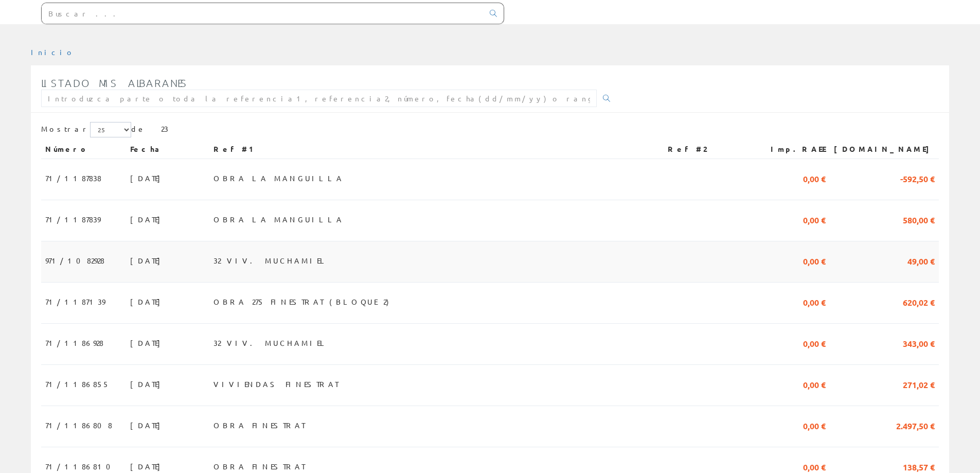  Describe the element at coordinates (77, 384) in the screenshot. I see `span: 71/1186855` at that location.